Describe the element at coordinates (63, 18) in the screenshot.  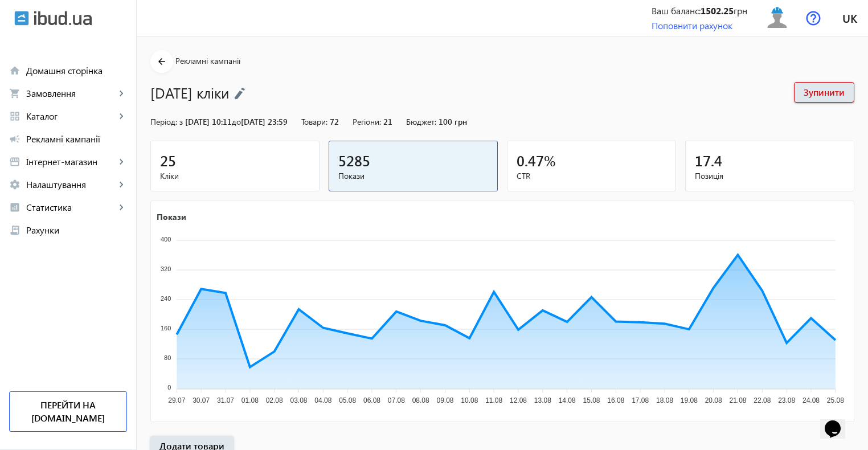
I see `img: ibud_text.svg` at that location.